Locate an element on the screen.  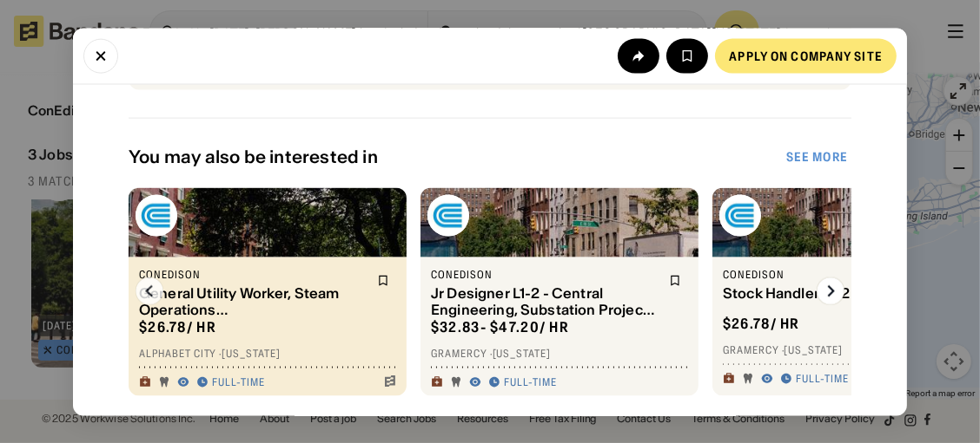
div: Stock Handler L1-2 is located at coordinates (836, 293).